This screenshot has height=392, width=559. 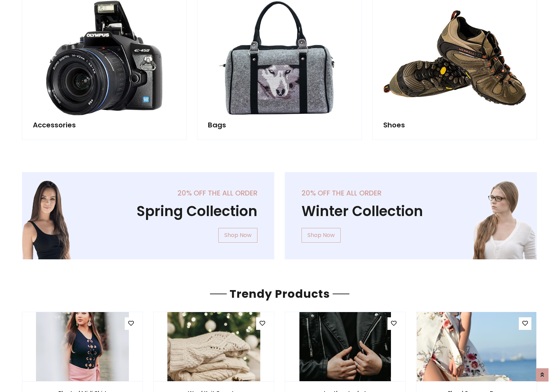 I want to click on h1: Winter Collection, so click(x=411, y=211).